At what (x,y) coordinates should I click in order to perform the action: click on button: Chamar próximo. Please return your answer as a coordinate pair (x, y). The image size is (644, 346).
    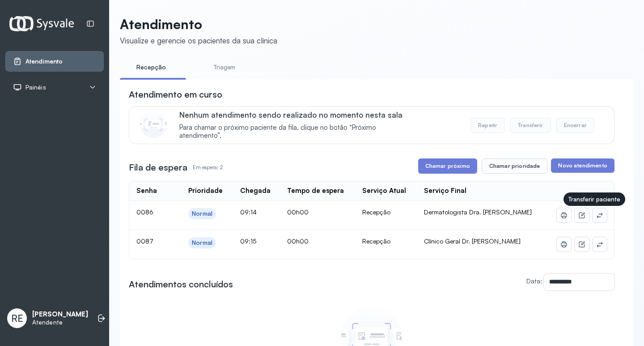
    Looking at the image, I should click on (448, 166).